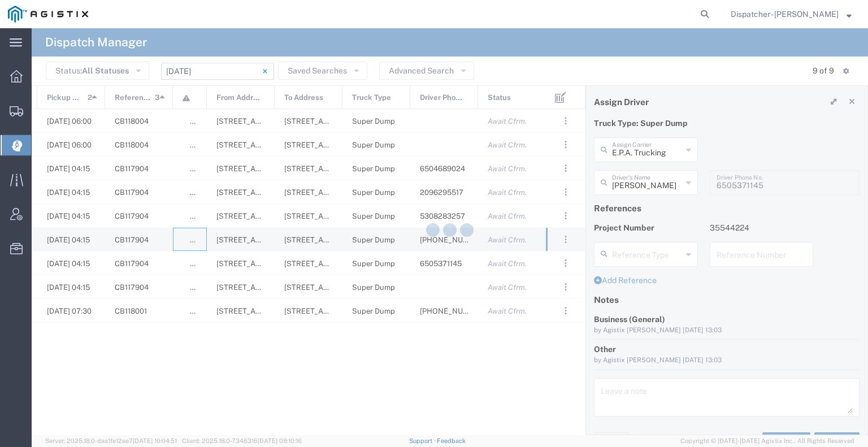  Describe the element at coordinates (48, 14) in the screenshot. I see `img: logo` at that location.